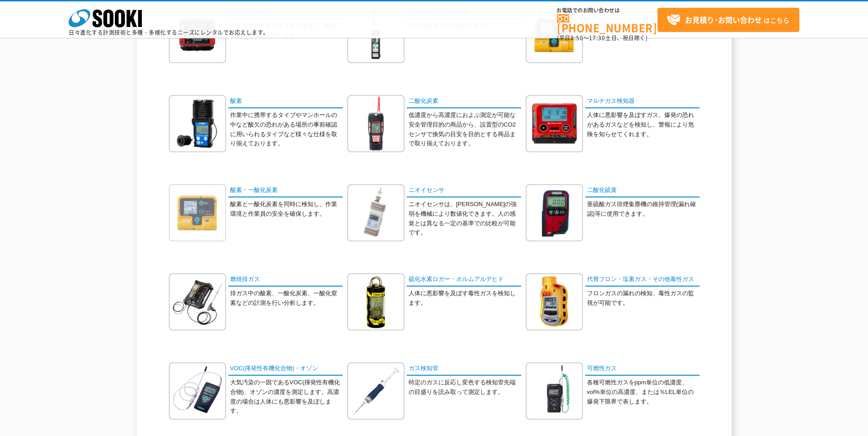  I want to click on img: ニオイセンサ, so click(376, 213).